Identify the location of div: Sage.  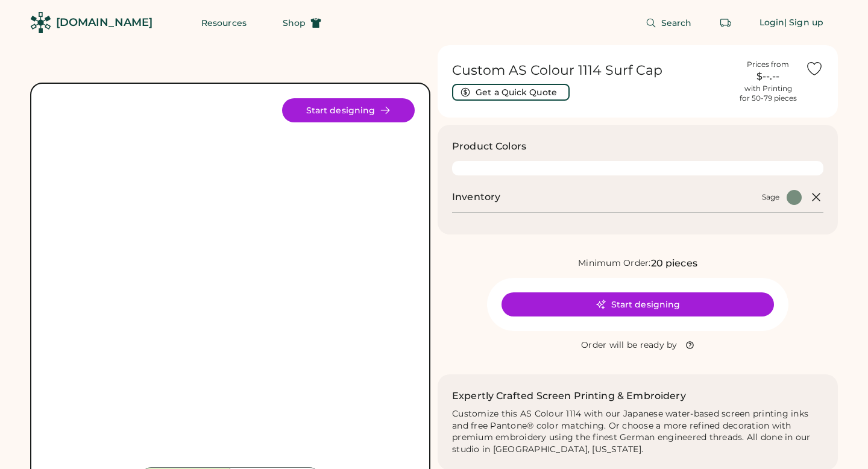
(771, 197).